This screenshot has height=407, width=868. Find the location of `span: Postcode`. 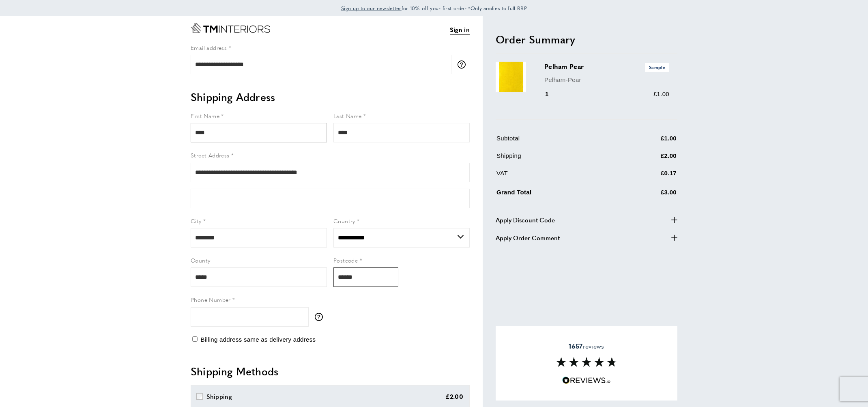

span: Postcode is located at coordinates (346, 260).